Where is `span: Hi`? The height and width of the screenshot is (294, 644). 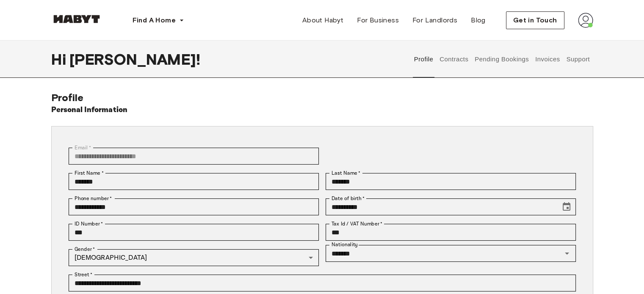 span: Hi is located at coordinates (60, 59).